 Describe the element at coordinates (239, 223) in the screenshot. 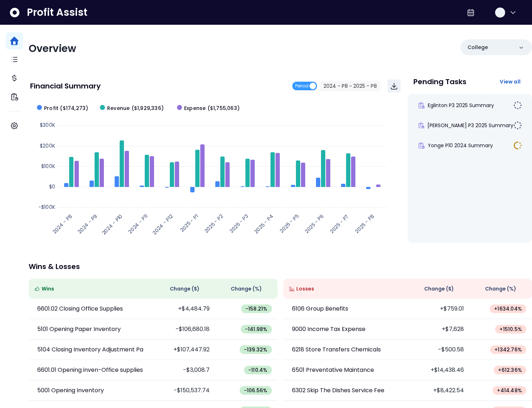

I see `text: 2025 - P3` at that location.